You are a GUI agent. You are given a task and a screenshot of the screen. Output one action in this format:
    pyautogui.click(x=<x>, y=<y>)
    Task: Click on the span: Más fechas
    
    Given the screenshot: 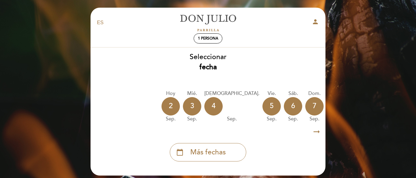 What is the action you would take?
    pyautogui.click(x=208, y=152)
    